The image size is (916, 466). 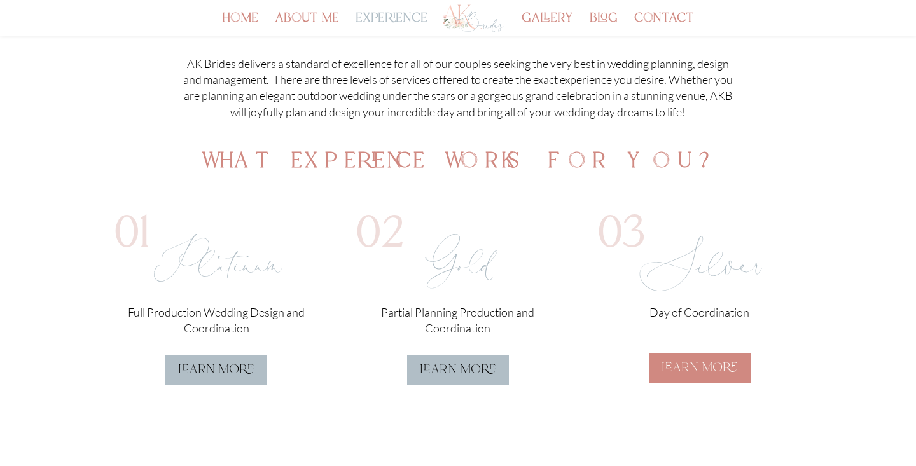 What do you see at coordinates (458, 93) in the screenshot?
I see `p: AK Brides delivers a standard of excellence for all of our couples seeking the very best in weddi...` at bounding box center [458, 93].